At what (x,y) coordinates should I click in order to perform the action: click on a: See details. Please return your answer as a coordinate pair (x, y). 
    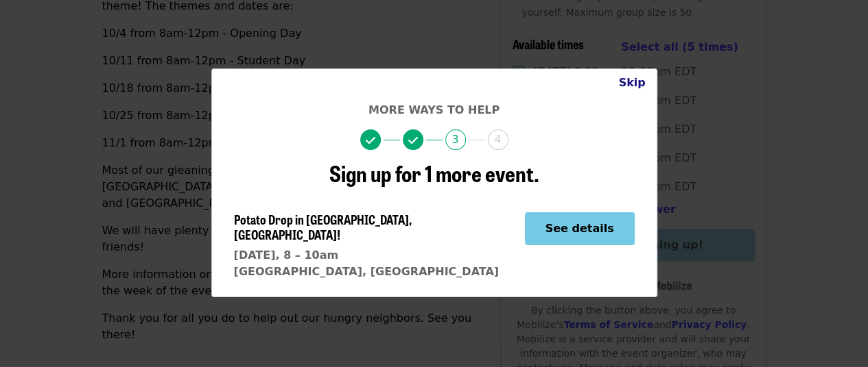
    Looking at the image, I should click on (580, 228).